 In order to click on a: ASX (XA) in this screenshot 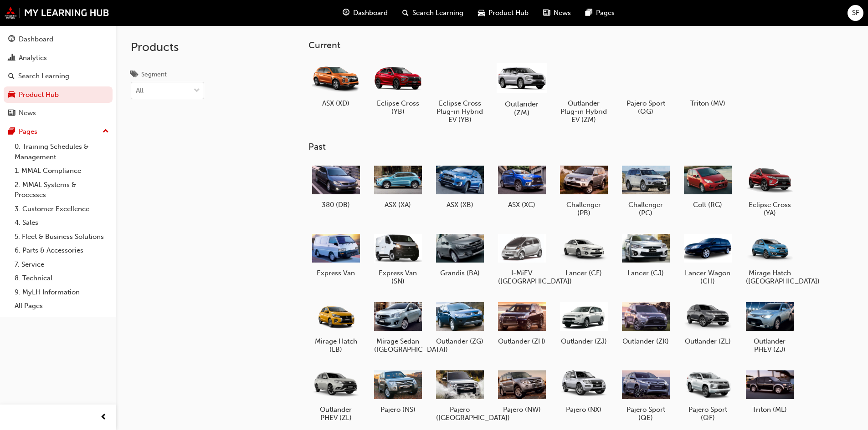, I will do `click(398, 186)`.